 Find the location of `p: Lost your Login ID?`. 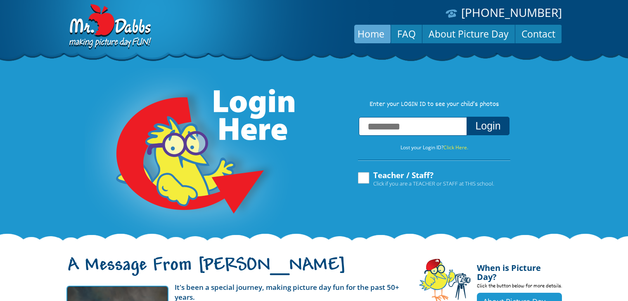

p: Lost your Login ID? is located at coordinates (434, 148).